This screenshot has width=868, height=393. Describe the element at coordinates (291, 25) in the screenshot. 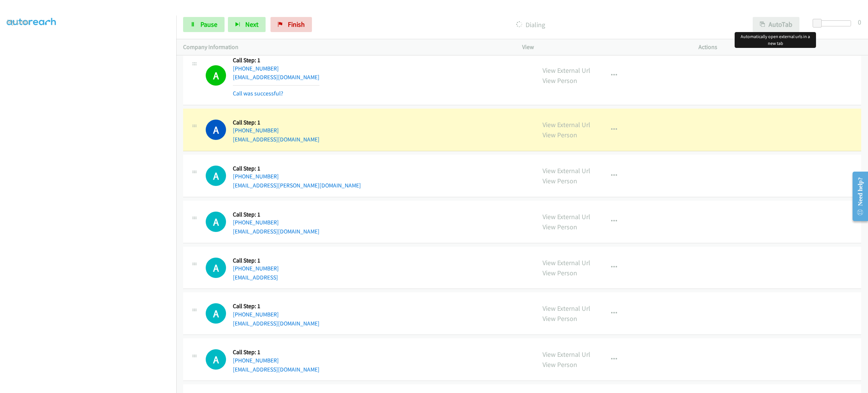

I see `a: Finish` at that location.